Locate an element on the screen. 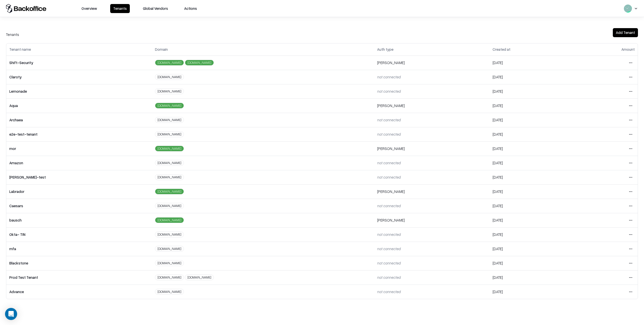 The width and height of the screenshot is (644, 325). button: Tenants is located at coordinates (120, 9).